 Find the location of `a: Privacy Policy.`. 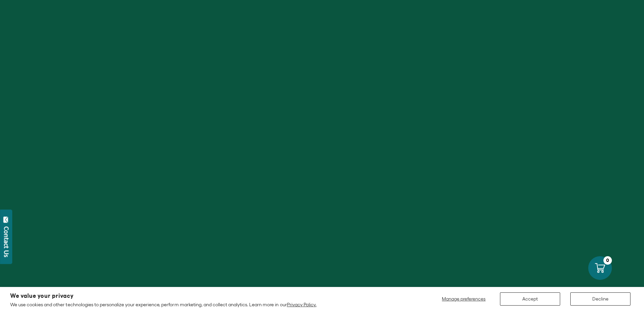

a: Privacy Policy. is located at coordinates (302, 304).